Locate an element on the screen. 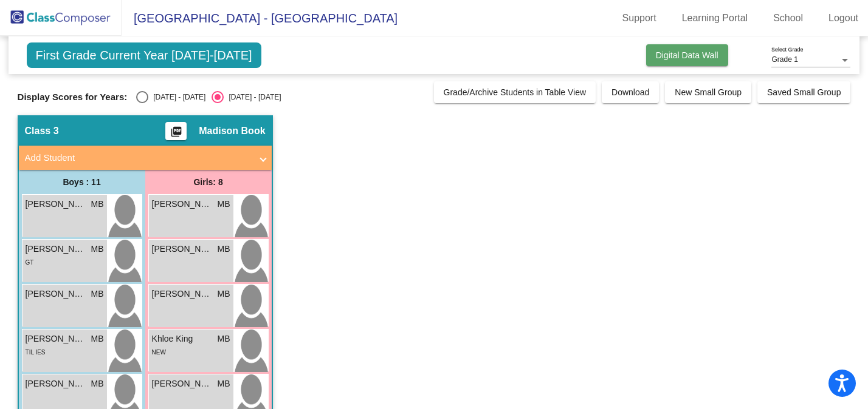 The width and height of the screenshot is (868, 409). span: NEW is located at coordinates (159, 352).